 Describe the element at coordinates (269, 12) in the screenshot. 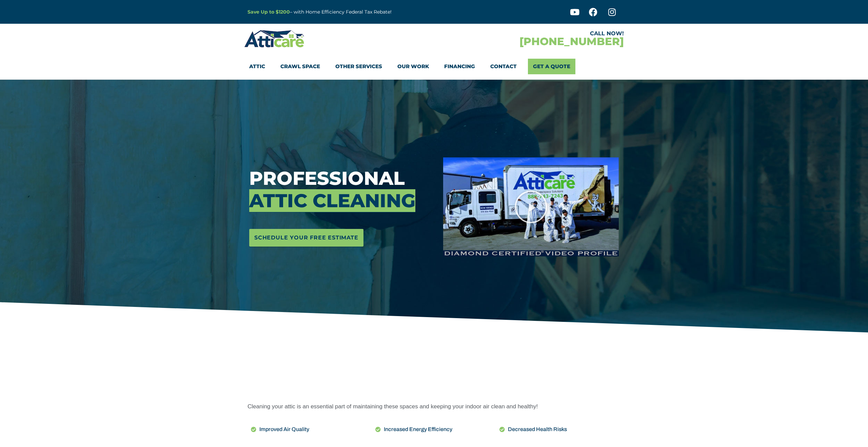

I see `strong: Save Up to $1200` at that location.